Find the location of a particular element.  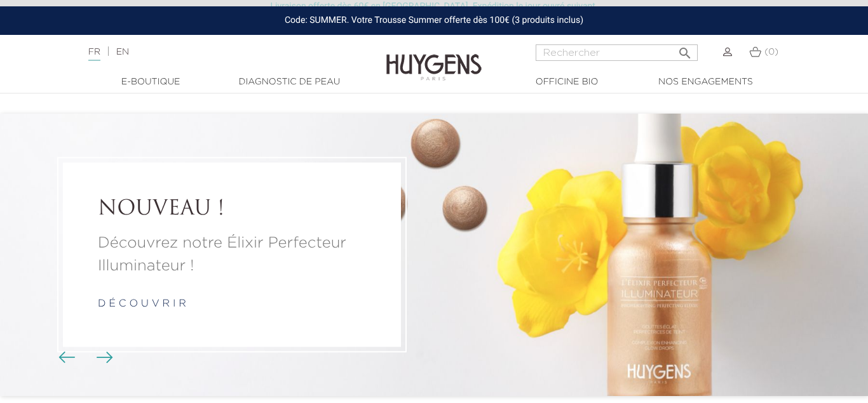

a: NOUVEAU ! is located at coordinates (232, 210).